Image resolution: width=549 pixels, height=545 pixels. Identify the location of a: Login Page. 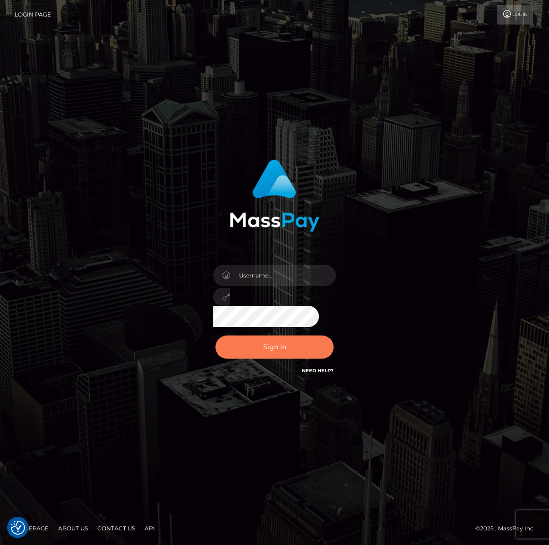
(33, 15).